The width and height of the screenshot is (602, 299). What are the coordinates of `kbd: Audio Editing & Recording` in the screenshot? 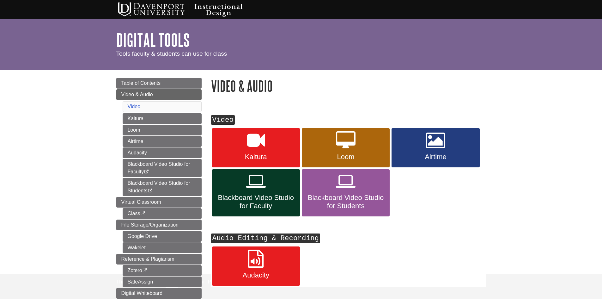 It's located at (266, 238).